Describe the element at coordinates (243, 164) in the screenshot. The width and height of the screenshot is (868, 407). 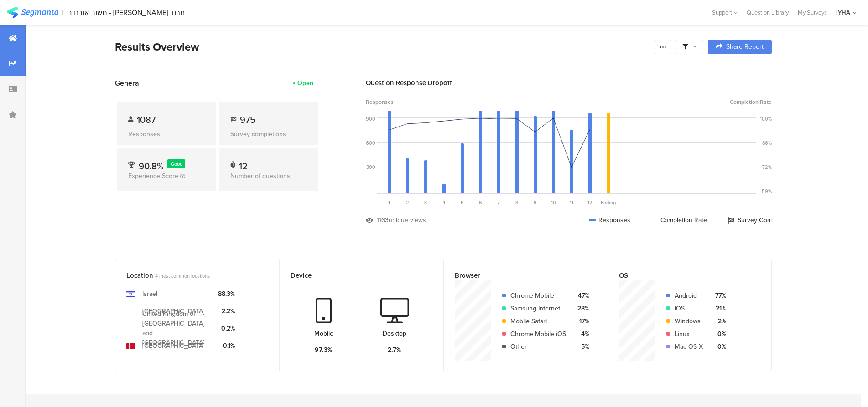
I see `div: 12` at that location.